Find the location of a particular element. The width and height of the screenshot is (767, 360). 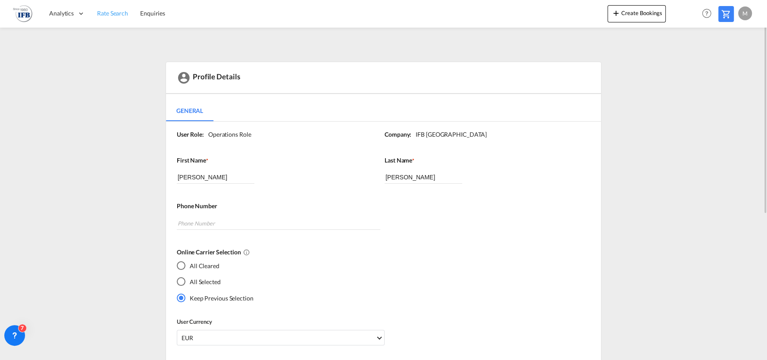

input: First Name is located at coordinates (216, 177).